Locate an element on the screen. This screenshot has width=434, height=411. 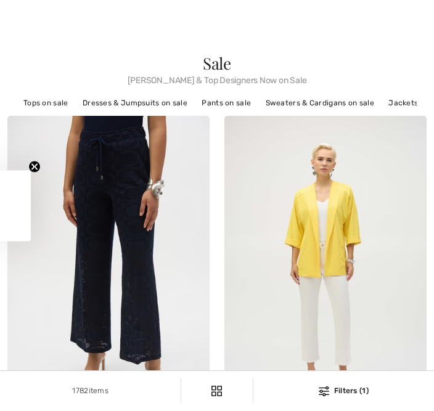
img: Filters is located at coordinates (216, 391).